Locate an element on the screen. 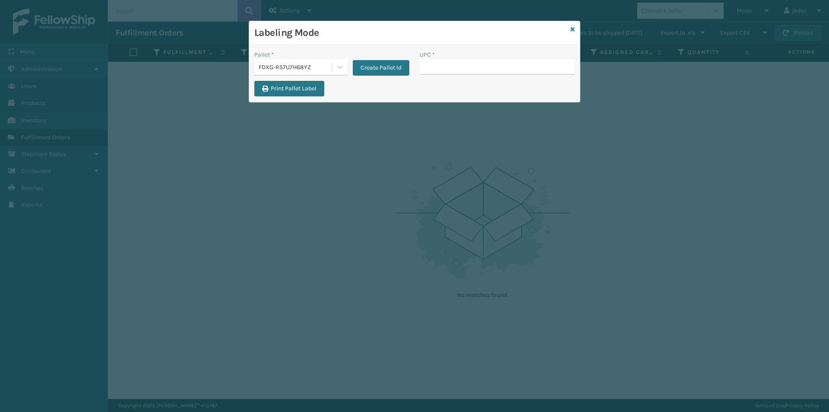 The image size is (829, 412). h3: Labeling Mode is located at coordinates (411, 33).